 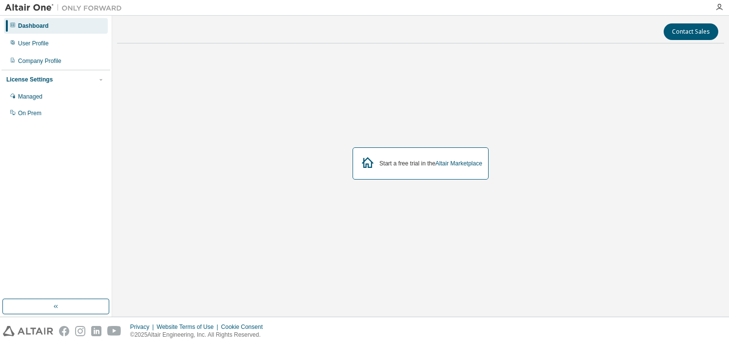 What do you see at coordinates (114, 331) in the screenshot?
I see `img: youtube.svg` at bounding box center [114, 331].